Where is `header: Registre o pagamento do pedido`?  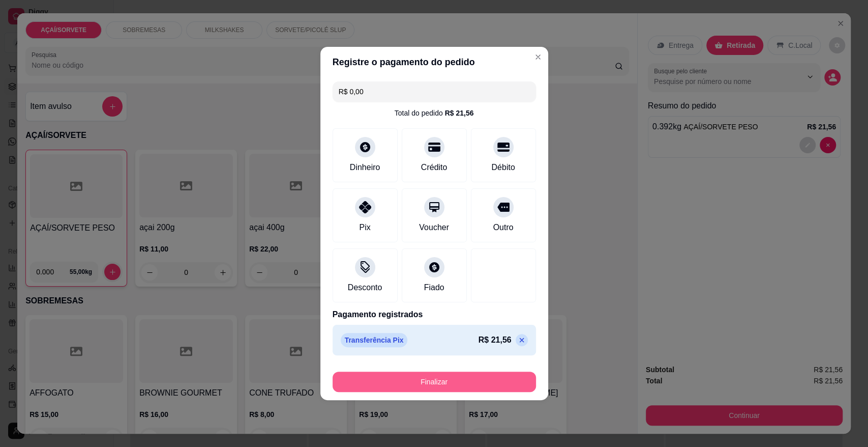
header: Registre o pagamento do pedido is located at coordinates (434, 62).